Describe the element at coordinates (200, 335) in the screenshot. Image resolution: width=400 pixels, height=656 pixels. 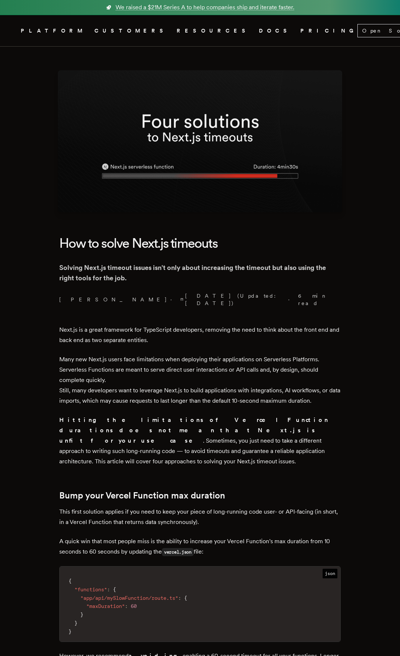
I see `p: Next.js is a great framework for TypeScript developers, removing the need to think about the fron...` at that location.